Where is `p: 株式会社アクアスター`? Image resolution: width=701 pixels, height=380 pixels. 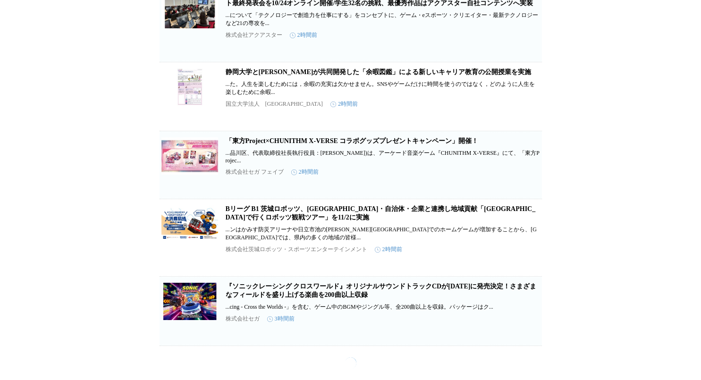
p: 株式会社アクアスター is located at coordinates (254, 35).